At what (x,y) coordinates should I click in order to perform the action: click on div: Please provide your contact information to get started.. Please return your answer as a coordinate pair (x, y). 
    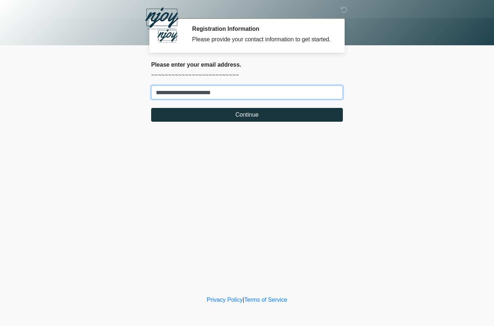
    Looking at the image, I should click on (262, 39).